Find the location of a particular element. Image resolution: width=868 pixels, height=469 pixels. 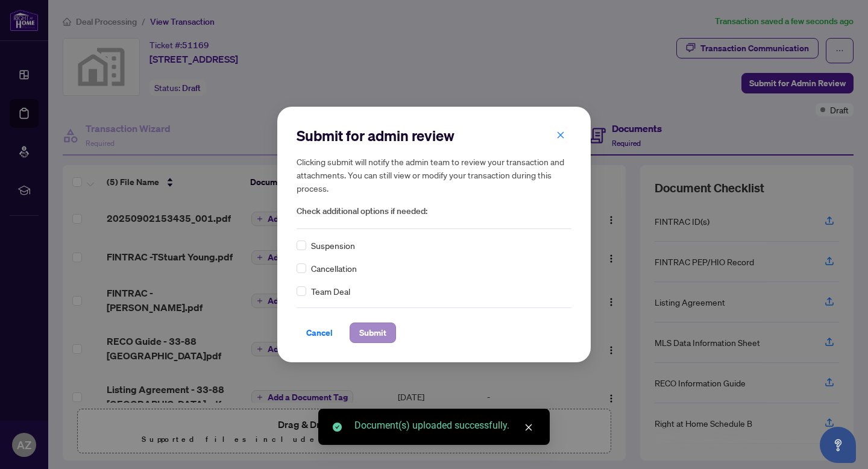

span: Suspension is located at coordinates (333, 245).